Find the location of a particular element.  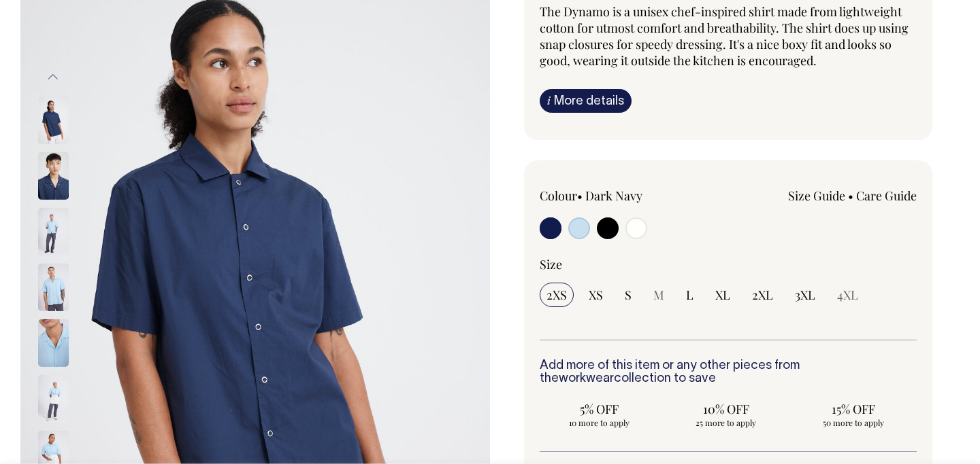

span: 10% OFF is located at coordinates (726, 409).